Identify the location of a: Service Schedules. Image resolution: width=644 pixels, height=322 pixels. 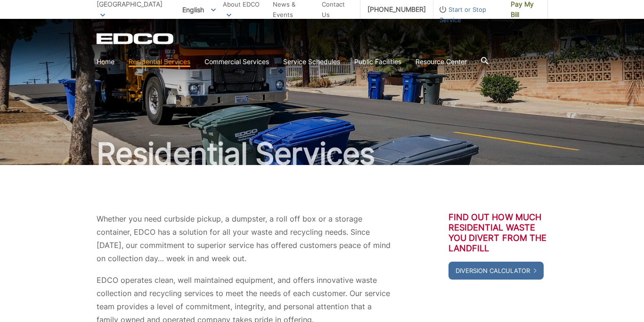
(311, 62).